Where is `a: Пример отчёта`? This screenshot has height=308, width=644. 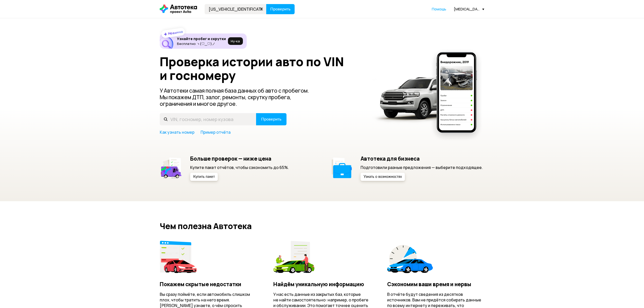 a: Пример отчёта is located at coordinates (216, 132).